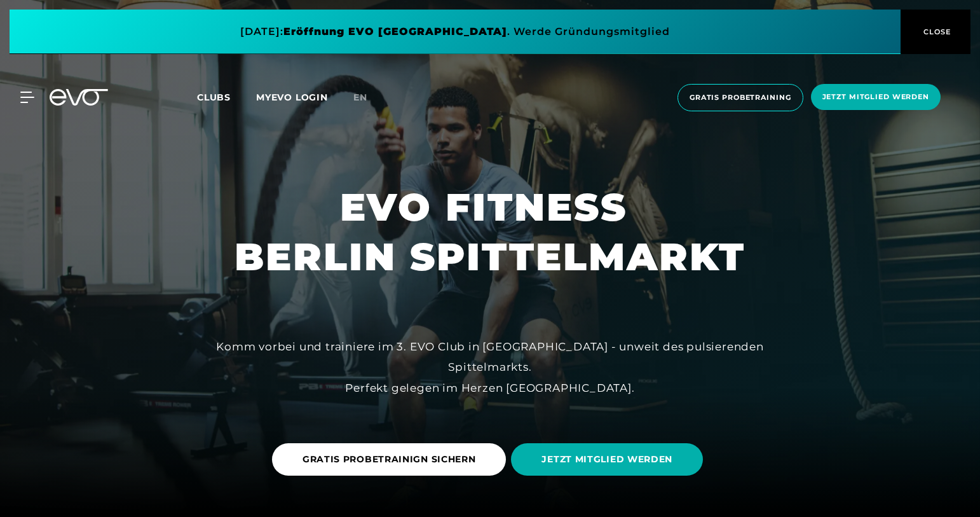  Describe the element at coordinates (607, 459) in the screenshot. I see `span: JETZT MITGLIED WERDEN` at that location.